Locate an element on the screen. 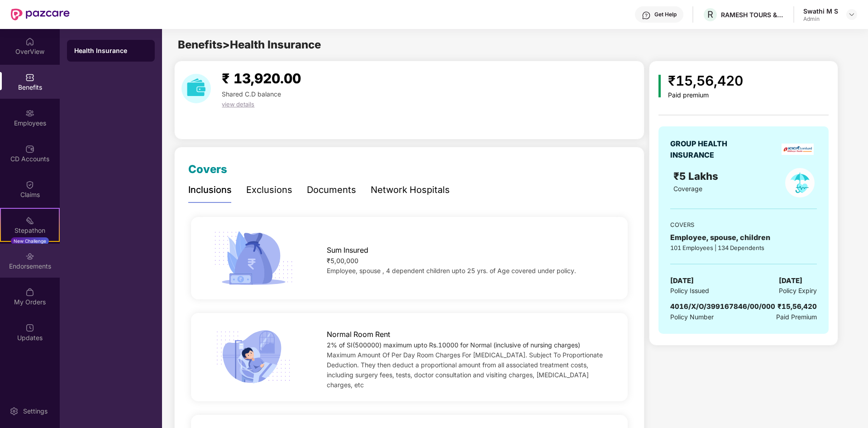 The height and width of the screenshot is (428, 868). div: Documents is located at coordinates (331, 189).